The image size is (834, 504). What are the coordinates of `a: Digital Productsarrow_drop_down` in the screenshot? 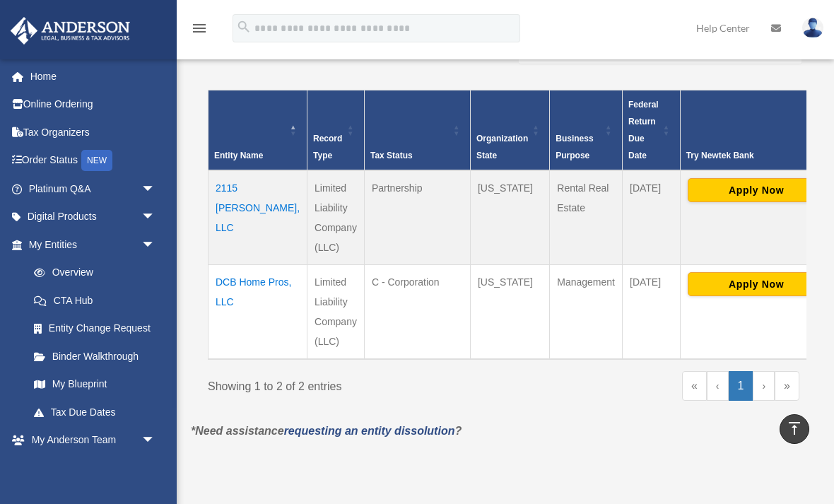 It's located at (94, 217).